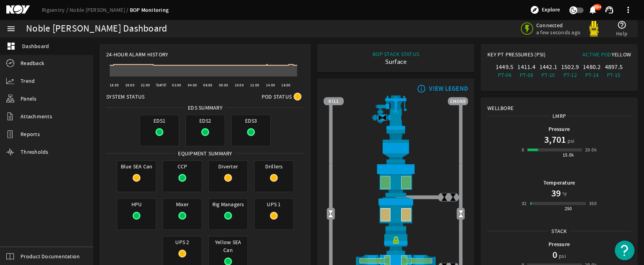 The width and height of the screenshot is (644, 265). I want to click on a: Rigsentry, so click(56, 10).